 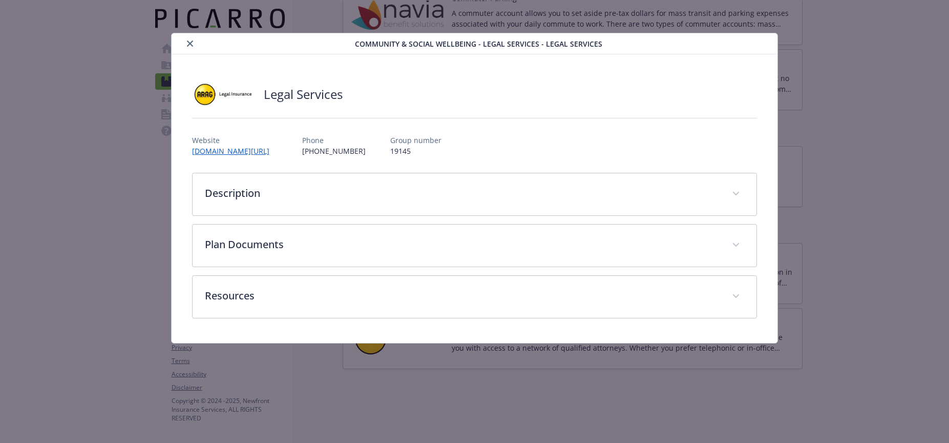 I want to click on p: 19145, so click(x=416, y=151).